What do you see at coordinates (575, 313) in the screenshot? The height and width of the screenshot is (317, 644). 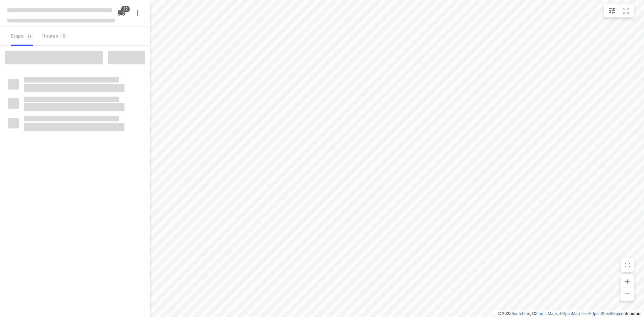 I see `a: OpenMapTiles` at bounding box center [575, 313].